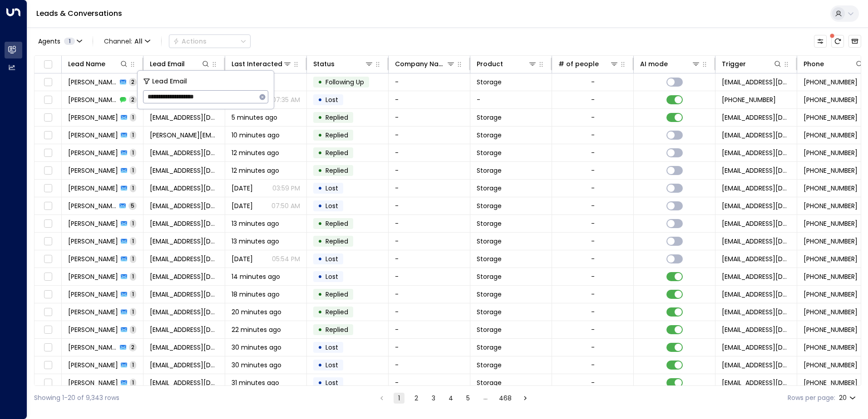  What do you see at coordinates (49, 41) in the screenshot?
I see `span: Agents` at bounding box center [49, 41].